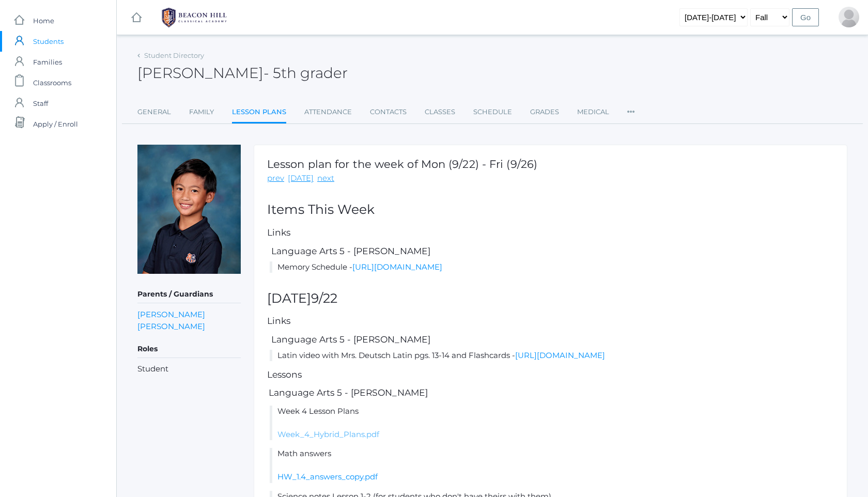 Image resolution: width=868 pixels, height=497 pixels. Describe the element at coordinates (174, 56) in the screenshot. I see `a: Student Directory` at that location.